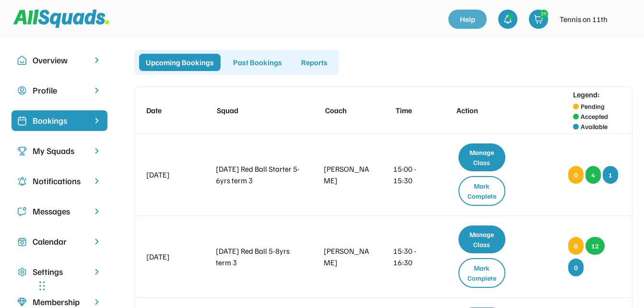 The height and width of the screenshot is (308, 644). I want to click on div: Profile, so click(59, 90).